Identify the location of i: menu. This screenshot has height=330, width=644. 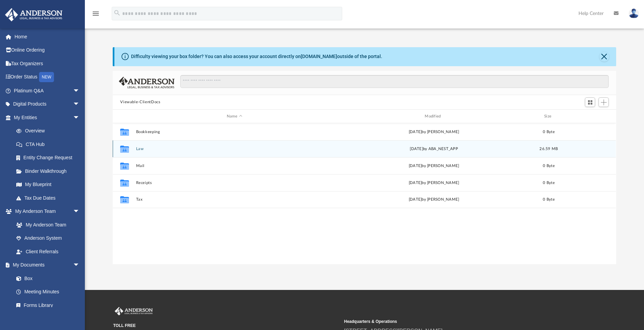
(96, 14).